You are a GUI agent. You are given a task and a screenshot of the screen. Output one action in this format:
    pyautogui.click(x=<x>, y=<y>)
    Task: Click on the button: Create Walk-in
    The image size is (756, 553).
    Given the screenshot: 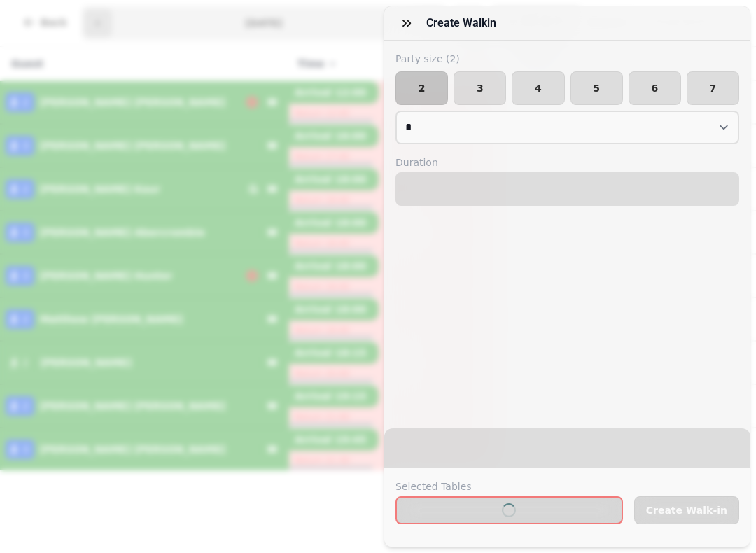 What is the action you would take?
    pyautogui.click(x=686, y=510)
    